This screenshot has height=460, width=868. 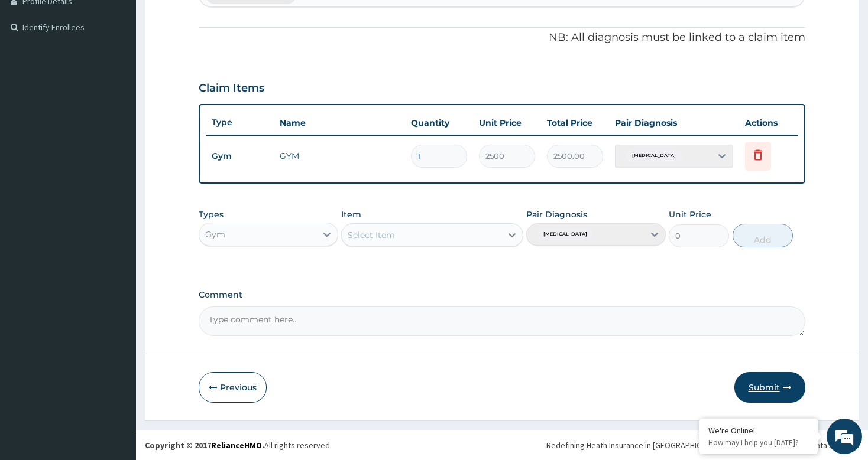 I want to click on strong: Copyright © 2017 ., so click(x=205, y=446).